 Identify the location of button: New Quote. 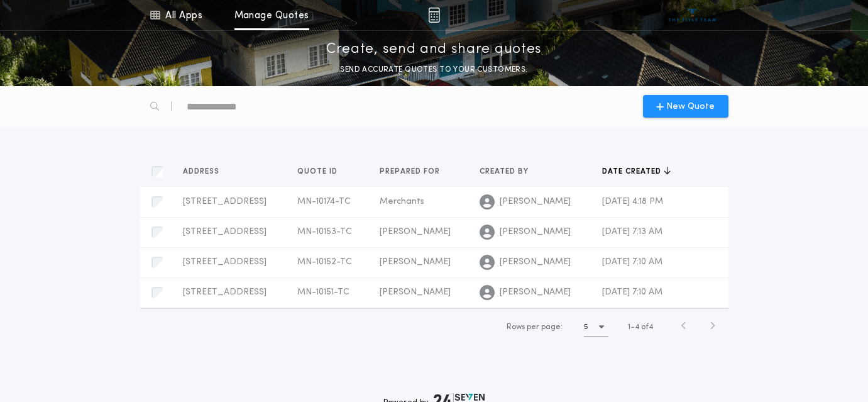
(686, 107).